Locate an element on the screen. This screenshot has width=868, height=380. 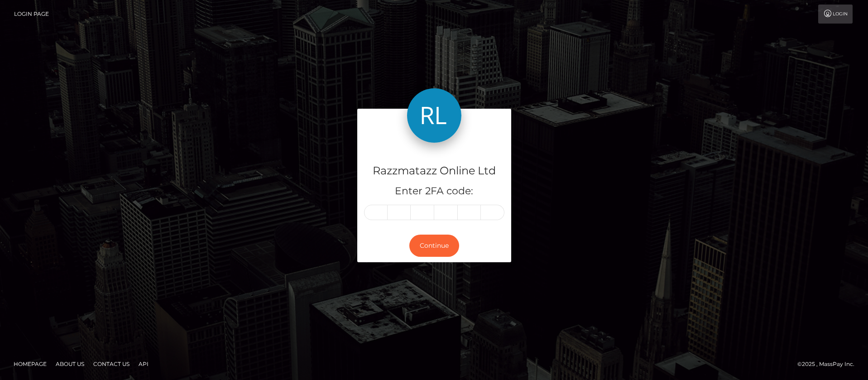
img: Razzmatazz Online Ltd is located at coordinates (434, 115).